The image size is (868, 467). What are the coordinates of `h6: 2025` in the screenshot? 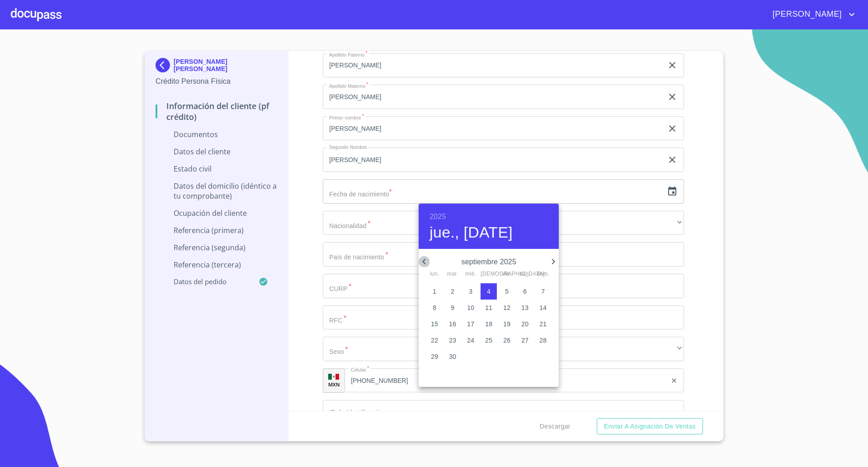 It's located at (438, 216).